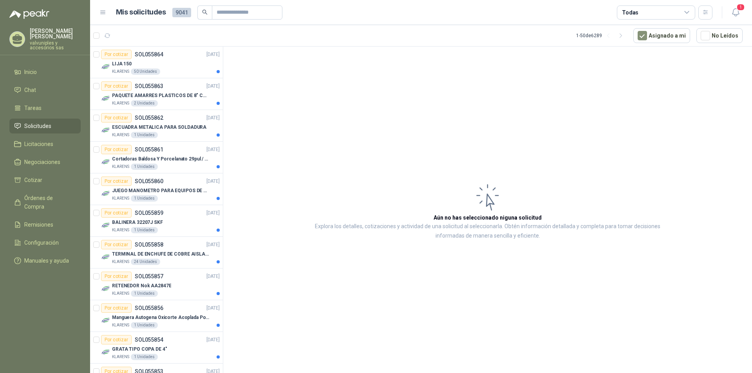 The height and width of the screenshot is (373, 752). Describe the element at coordinates (45, 225) in the screenshot. I see `a: Remisiones` at that location.